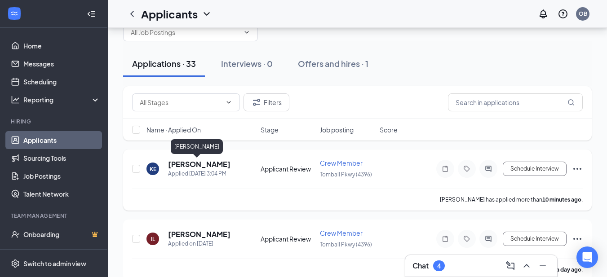  What do you see at coordinates (185, 32) in the screenshot?
I see `input: All Job Postings` at bounding box center [185, 32].